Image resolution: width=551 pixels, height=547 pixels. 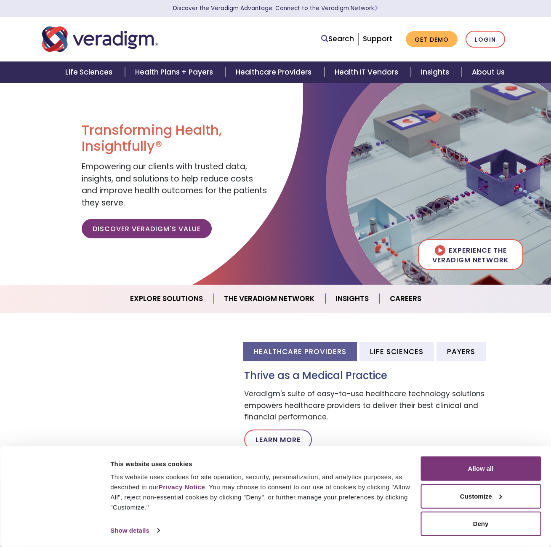 What do you see at coordinates (338, 39) in the screenshot?
I see `a: Search` at bounding box center [338, 39].